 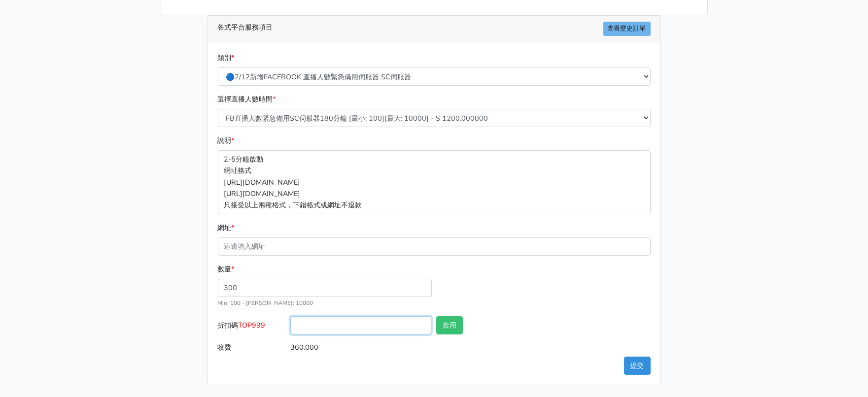 I want to click on div: 各式平台服務項目, so click(x=434, y=29).